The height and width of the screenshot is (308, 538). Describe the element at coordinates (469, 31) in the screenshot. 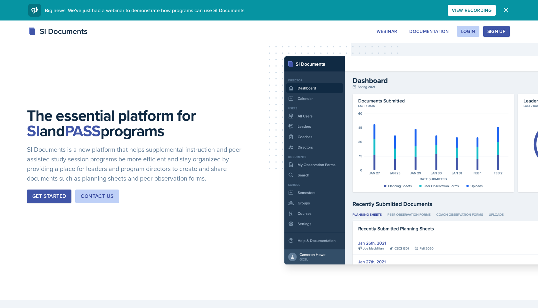

I see `div: Login` at that location.